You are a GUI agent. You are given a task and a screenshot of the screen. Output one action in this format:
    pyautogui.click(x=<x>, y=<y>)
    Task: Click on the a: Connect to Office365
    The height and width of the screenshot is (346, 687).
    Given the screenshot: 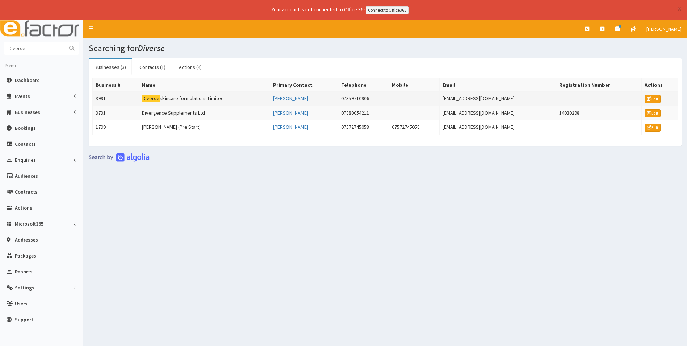 What is the action you would take?
    pyautogui.click(x=387, y=10)
    